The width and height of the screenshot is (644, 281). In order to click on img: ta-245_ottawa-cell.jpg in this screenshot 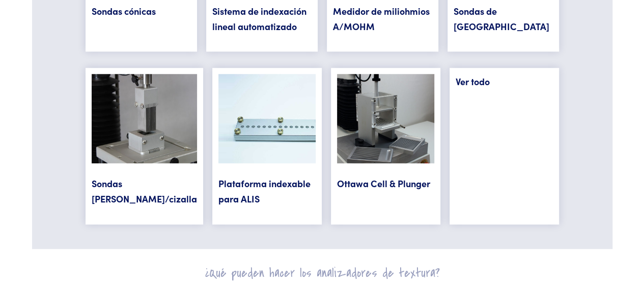, I will do `click(386, 124)`.